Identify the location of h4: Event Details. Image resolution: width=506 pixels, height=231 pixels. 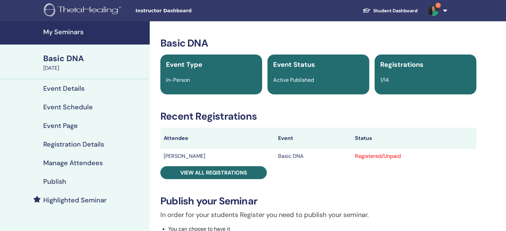
(64, 89).